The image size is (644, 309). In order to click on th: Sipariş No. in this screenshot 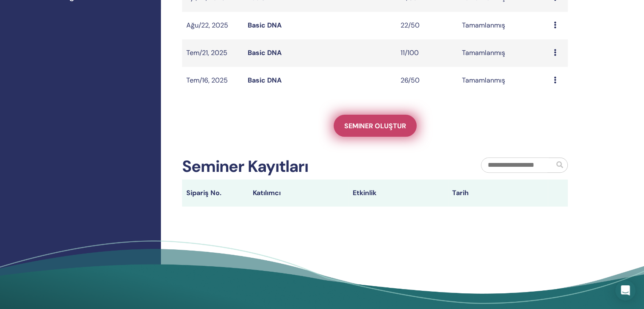, I will do `click(215, 193)`.